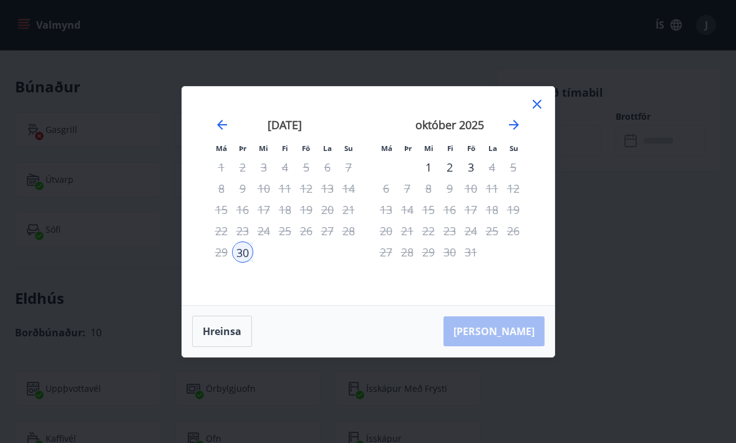 The image size is (736, 443). What do you see at coordinates (428, 167) in the screenshot?
I see `td: Choose miðvikudagur, 1. október 2025 as your check-out date. It’s available.` at bounding box center [428, 167].